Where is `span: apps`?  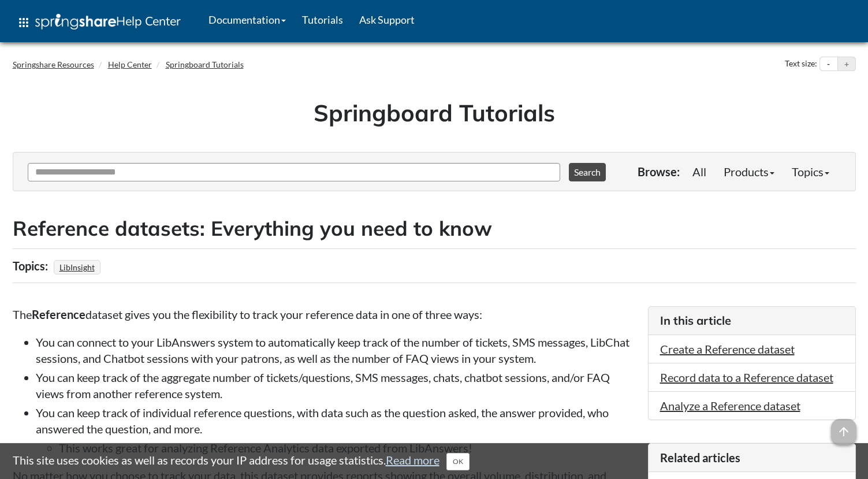
span: apps is located at coordinates (24, 23).